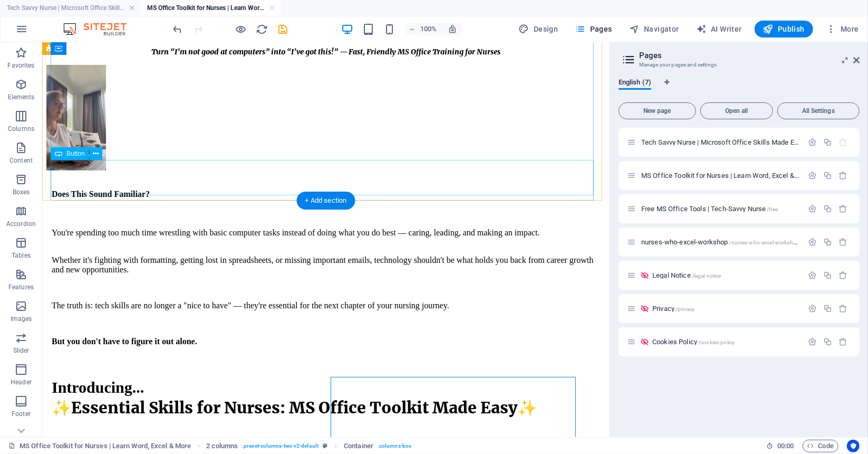 Image resolution: width=868 pixels, height=454 pixels. What do you see at coordinates (76, 153) in the screenshot?
I see `span: Button` at bounding box center [76, 153].